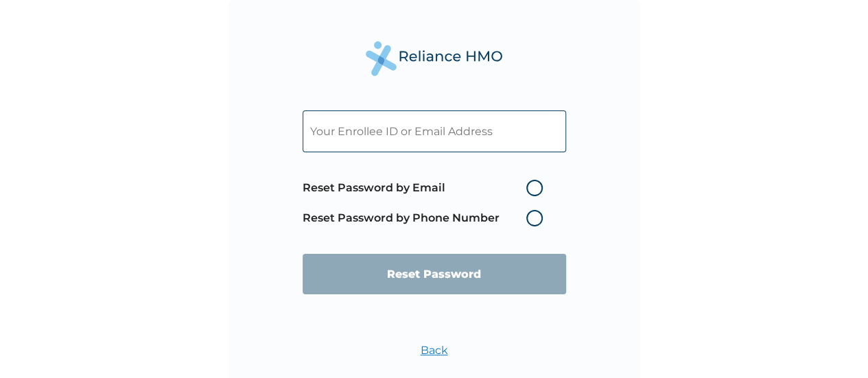  What do you see at coordinates (426, 219) in the screenshot?
I see `label: Reset Password by Phone Number` at bounding box center [426, 219].